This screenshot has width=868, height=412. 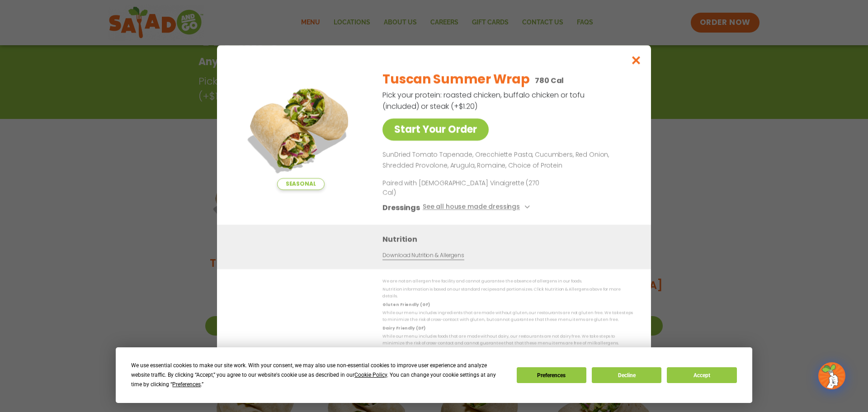 I want to click on button: Close modal, so click(x=635, y=60).